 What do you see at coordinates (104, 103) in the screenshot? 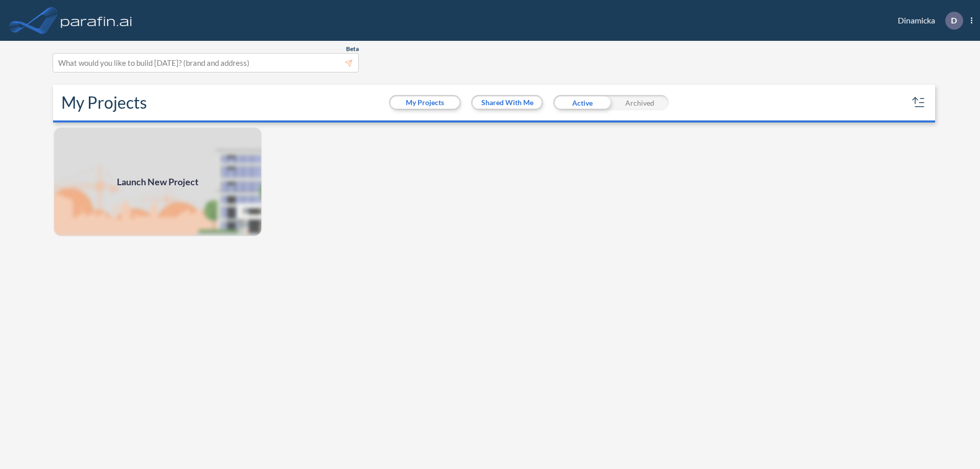
I see `h2: My Projects` at bounding box center [104, 103].